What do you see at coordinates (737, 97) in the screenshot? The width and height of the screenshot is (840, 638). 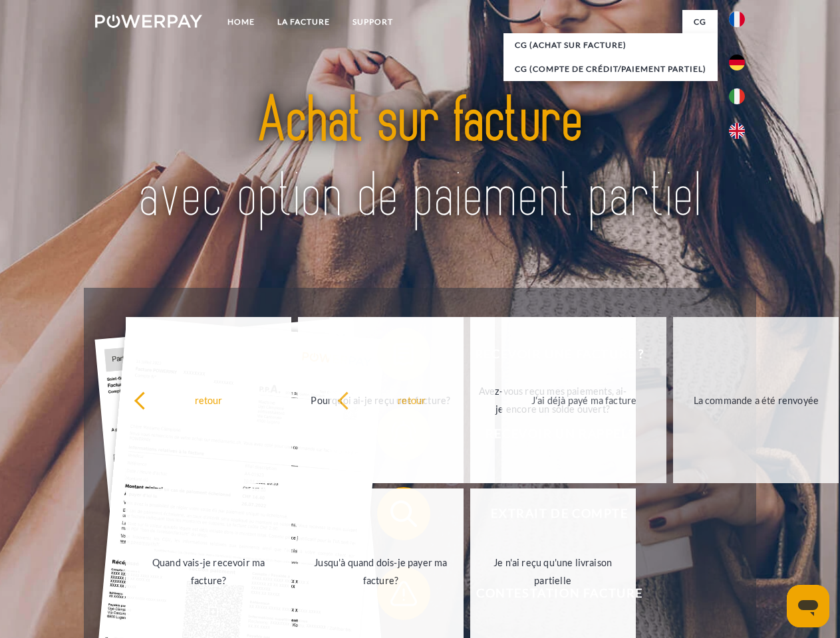 I see `img: it` at bounding box center [737, 97].